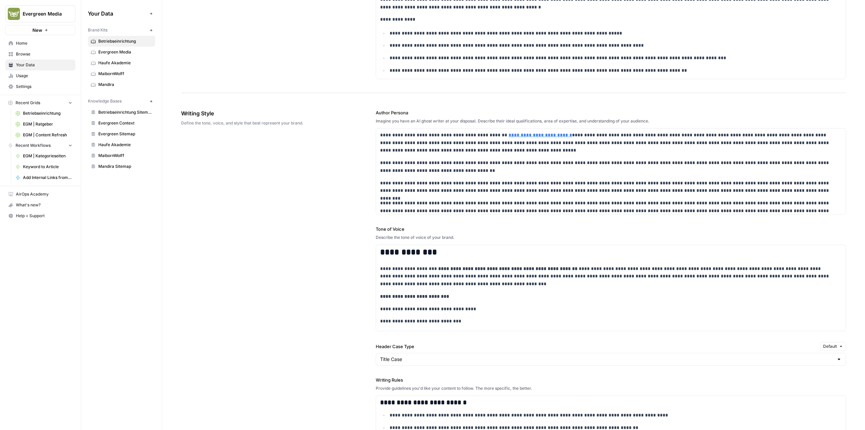 This screenshot has height=430, width=865. Describe the element at coordinates (125, 112) in the screenshot. I see `span: Betriebseinrichtung Sitemap` at that location.